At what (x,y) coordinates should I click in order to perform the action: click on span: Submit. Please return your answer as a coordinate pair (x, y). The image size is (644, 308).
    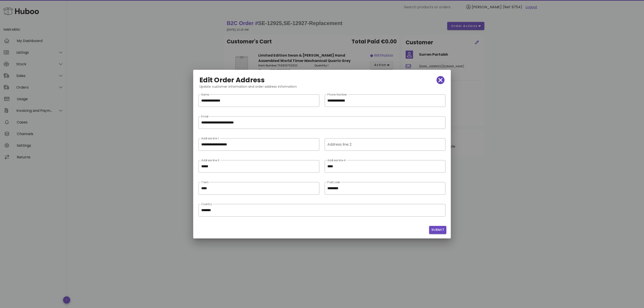
    Looking at the image, I should click on (438, 229).